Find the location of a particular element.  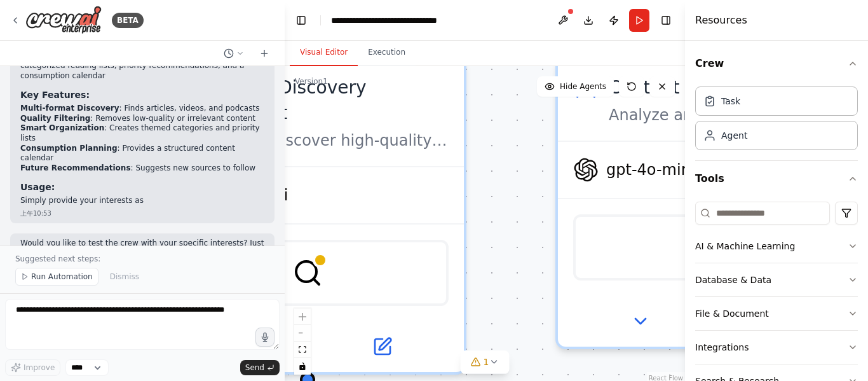

button: Hide left sidebar is located at coordinates (301, 20).